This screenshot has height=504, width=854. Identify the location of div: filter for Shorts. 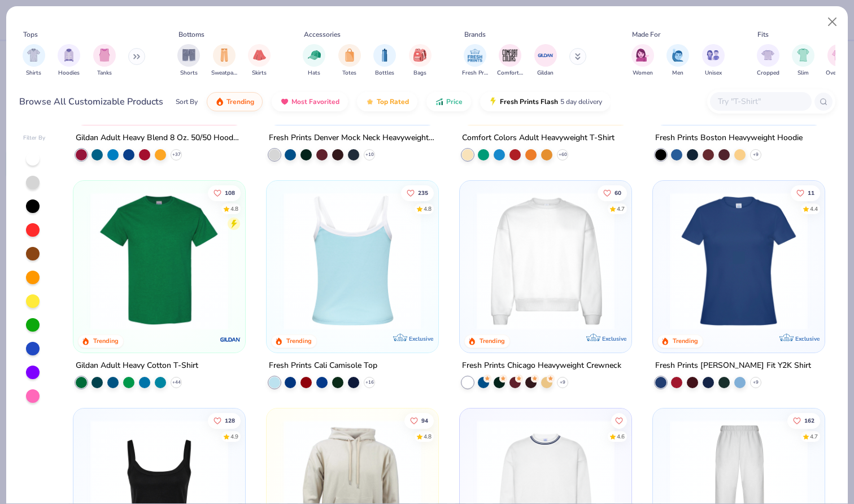
(189, 60).